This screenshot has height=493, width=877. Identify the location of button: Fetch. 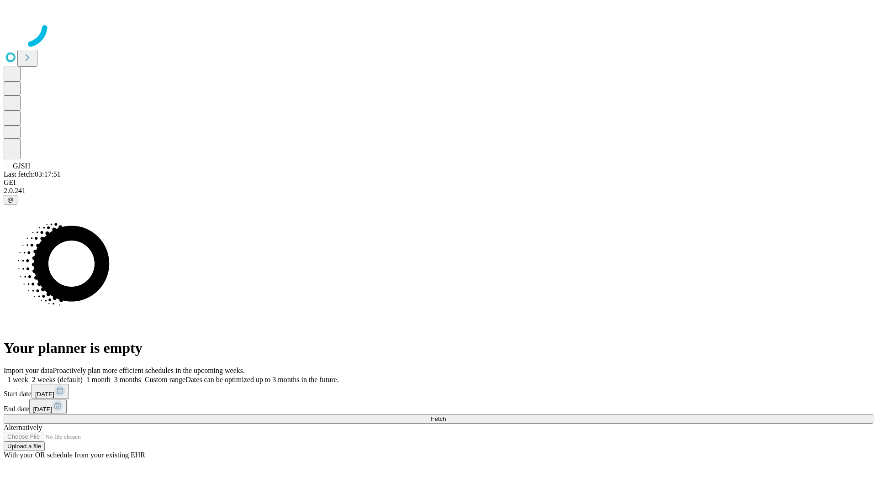
(438, 419).